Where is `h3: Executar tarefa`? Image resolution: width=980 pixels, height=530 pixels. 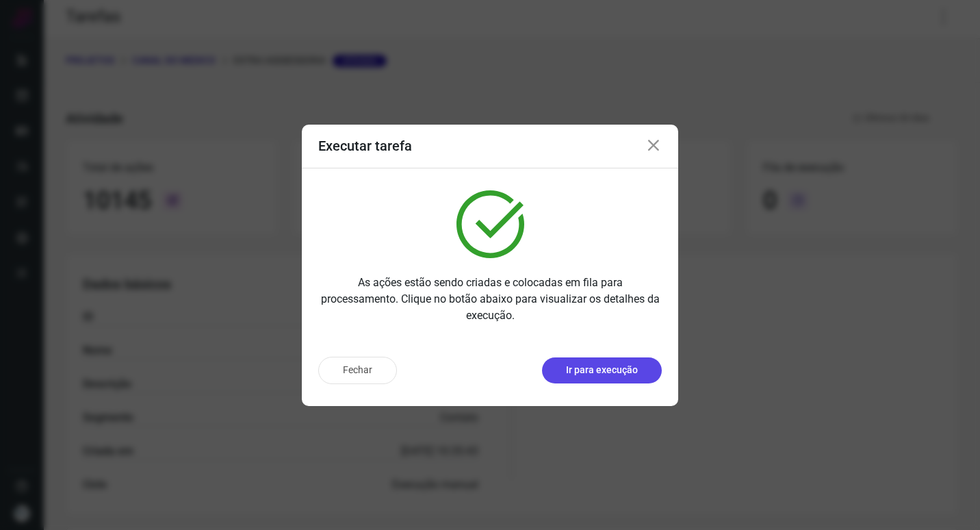 h3: Executar tarefa is located at coordinates (365, 146).